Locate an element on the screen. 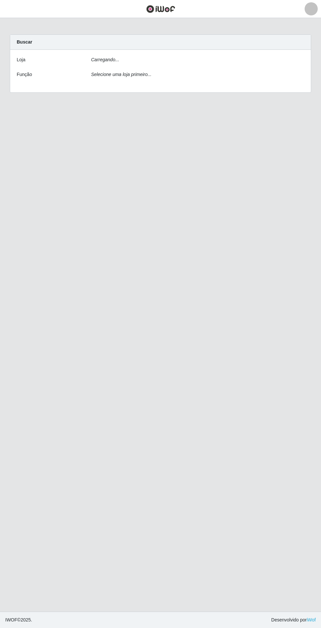 This screenshot has width=321, height=628. span: IWOF is located at coordinates (11, 620).